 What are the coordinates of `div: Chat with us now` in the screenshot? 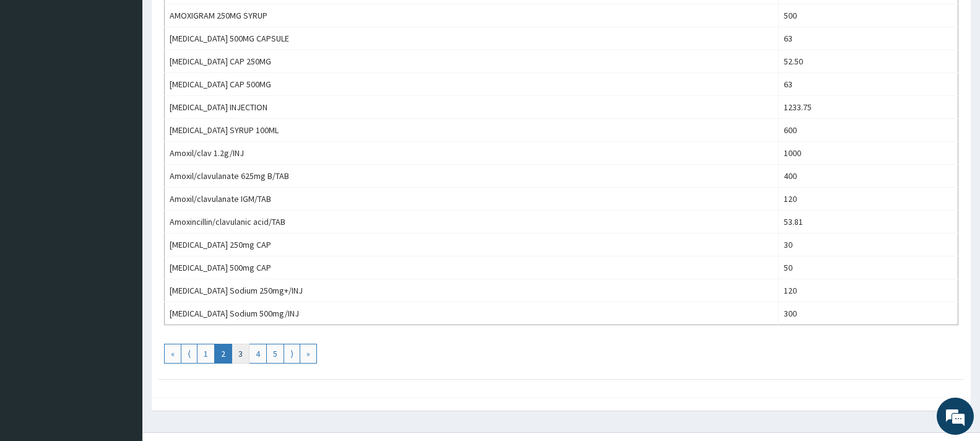 It's located at (136, 77).